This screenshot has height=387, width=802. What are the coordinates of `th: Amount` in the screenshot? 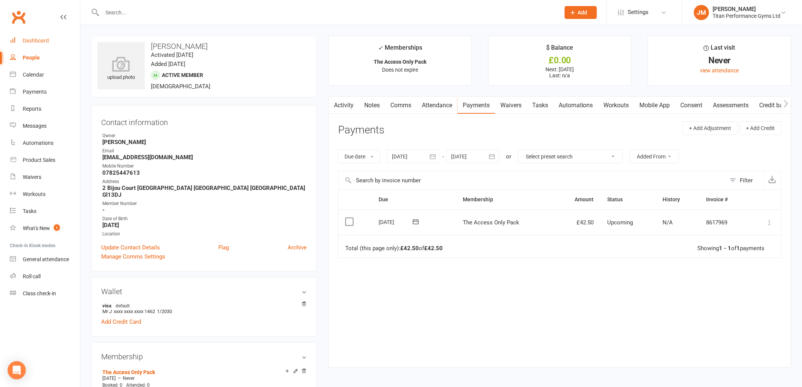 It's located at (578, 199).